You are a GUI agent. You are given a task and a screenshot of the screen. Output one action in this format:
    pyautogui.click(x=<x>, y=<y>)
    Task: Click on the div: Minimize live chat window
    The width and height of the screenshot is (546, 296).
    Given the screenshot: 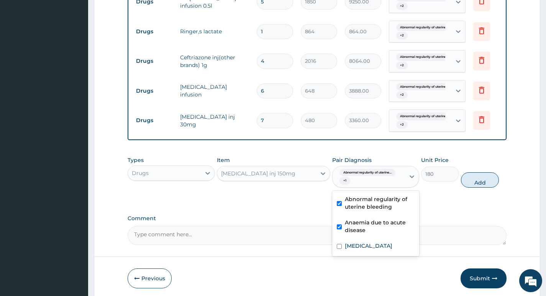 What is the action you would take?
    pyautogui.click(x=135, y=13)
    